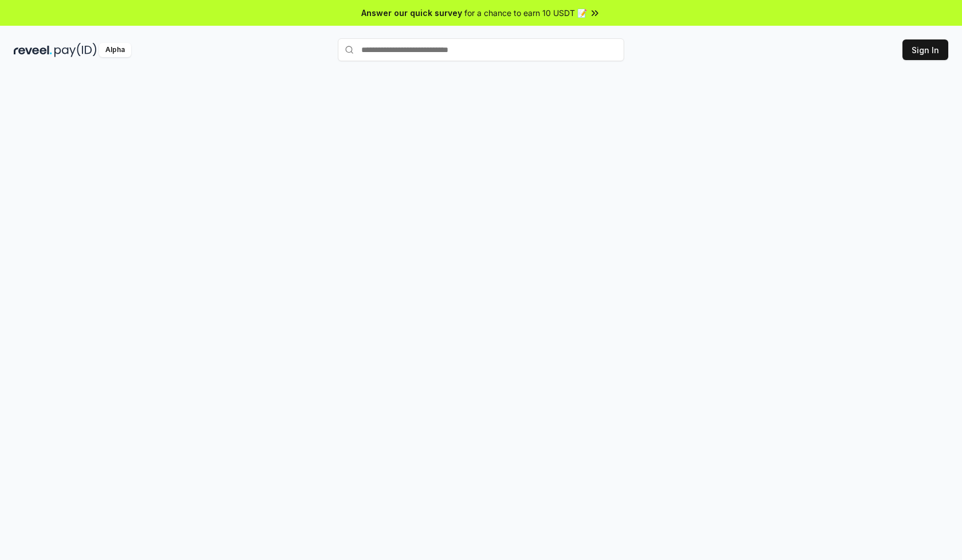  Describe the element at coordinates (115, 50) in the screenshot. I see `div: Alpha` at that location.